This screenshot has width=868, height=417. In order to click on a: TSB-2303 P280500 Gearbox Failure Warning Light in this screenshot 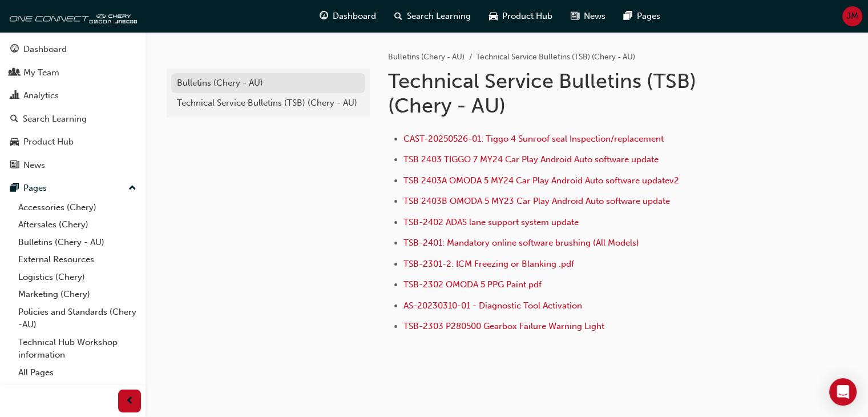, I will do `click(504, 326)`.